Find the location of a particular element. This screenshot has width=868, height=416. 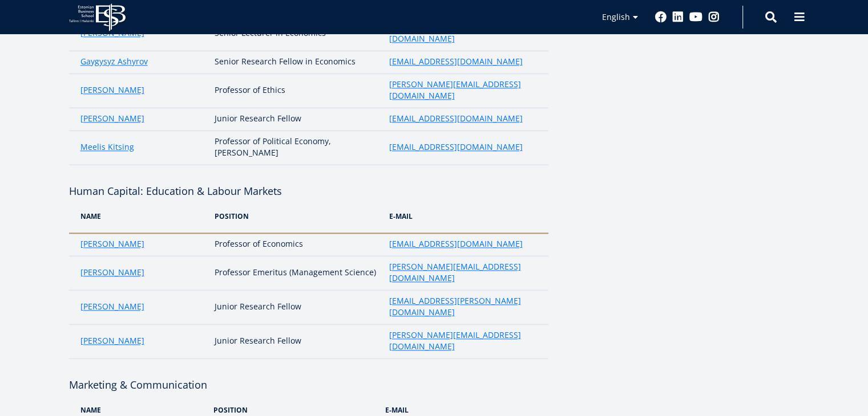

a: Facebook is located at coordinates (661, 17).